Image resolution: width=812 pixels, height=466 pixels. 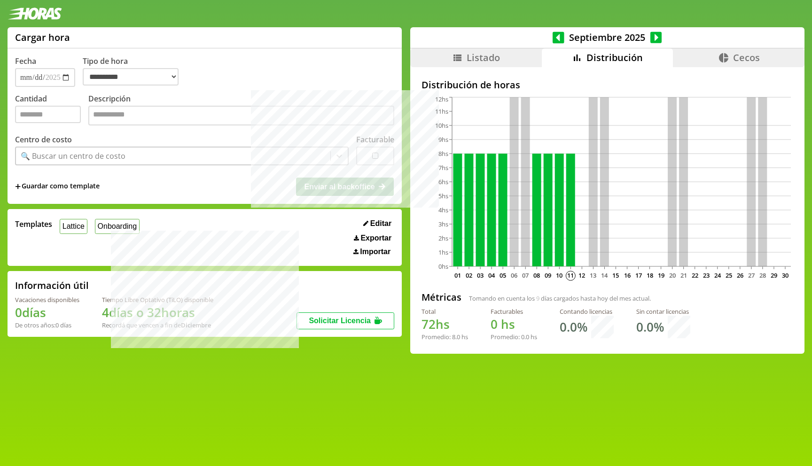 I want to click on label: Descripción, so click(x=241, y=110).